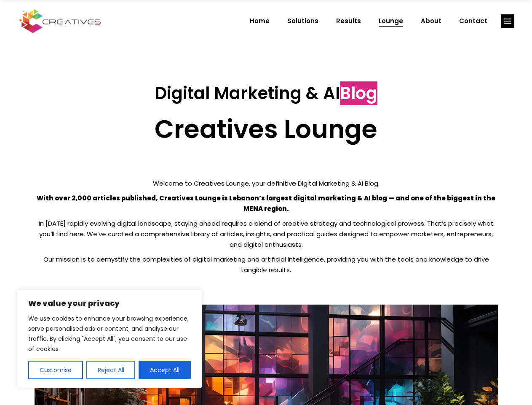 This screenshot has width=532, height=405. Describe the element at coordinates (303, 21) in the screenshot. I see `span: Solutions` at that location.